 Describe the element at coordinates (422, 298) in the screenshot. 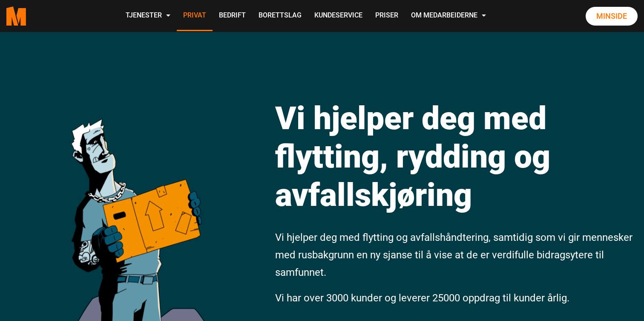

I see `span: Vi har over 3000 kunder og leverer 25000 oppdrag til kunder årlig.` at that location.